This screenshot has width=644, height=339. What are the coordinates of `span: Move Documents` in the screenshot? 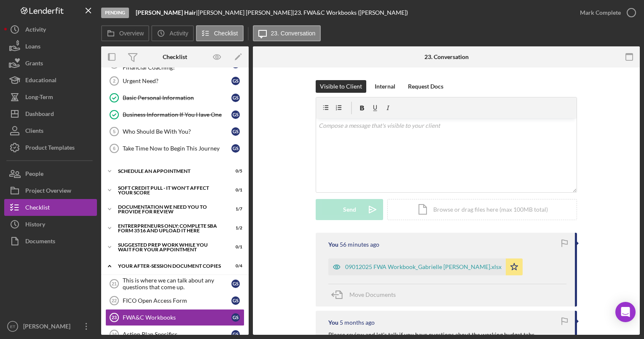 It's located at (373, 294).